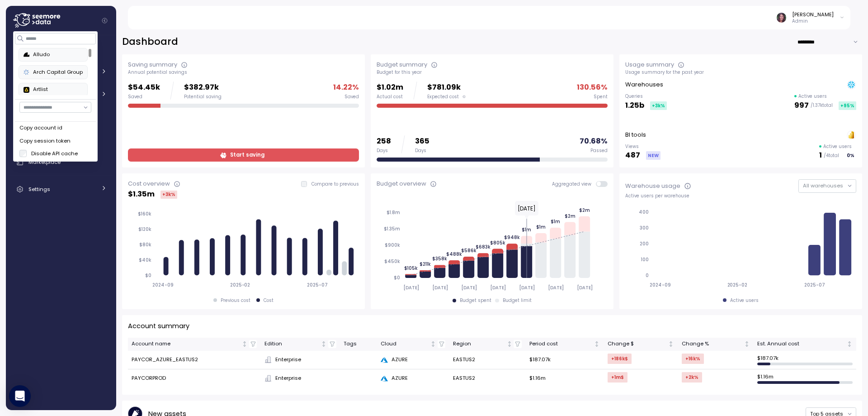 This screenshot has width=868, height=416. What do you see at coordinates (145, 244) in the screenshot?
I see `tspan: $80k` at bounding box center [145, 244].